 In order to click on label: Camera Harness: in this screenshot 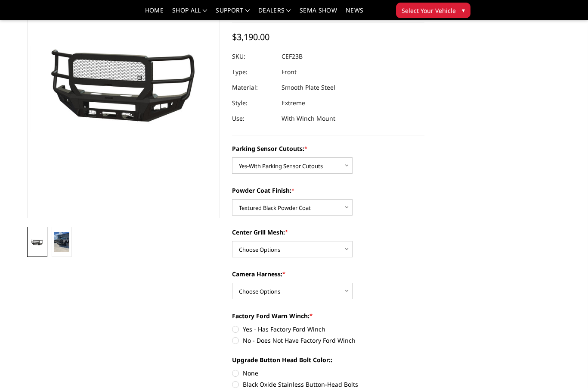, I will do `click(329, 274)`.